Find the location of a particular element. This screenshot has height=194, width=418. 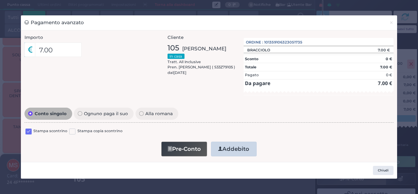

strong: Totale is located at coordinates (250, 67).